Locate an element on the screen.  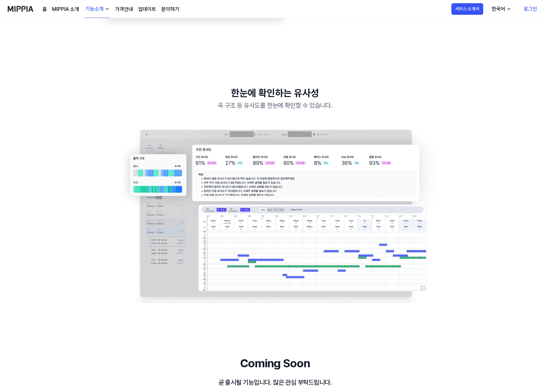
a: 홈 is located at coordinates (45, 9).